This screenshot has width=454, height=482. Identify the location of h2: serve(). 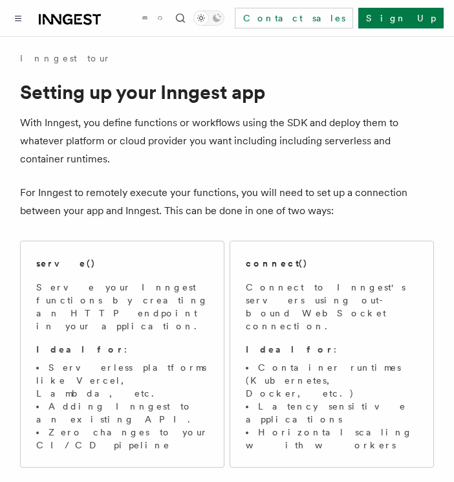
(66, 263).